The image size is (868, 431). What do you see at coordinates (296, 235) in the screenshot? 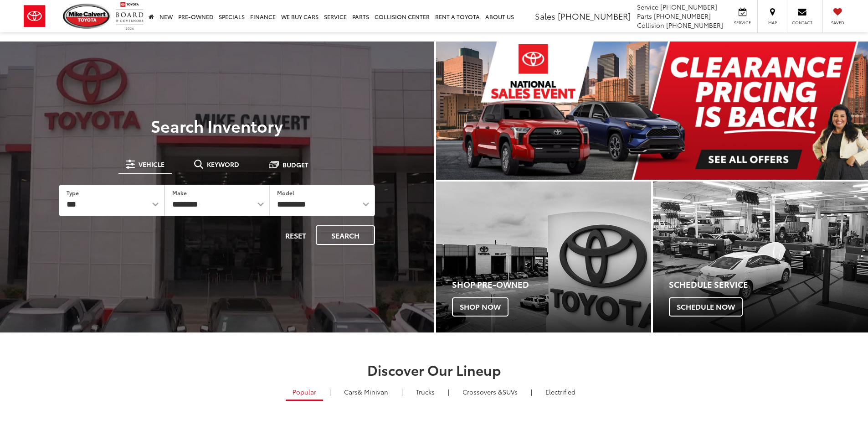
I see `button: Reset` at bounding box center [296, 235].